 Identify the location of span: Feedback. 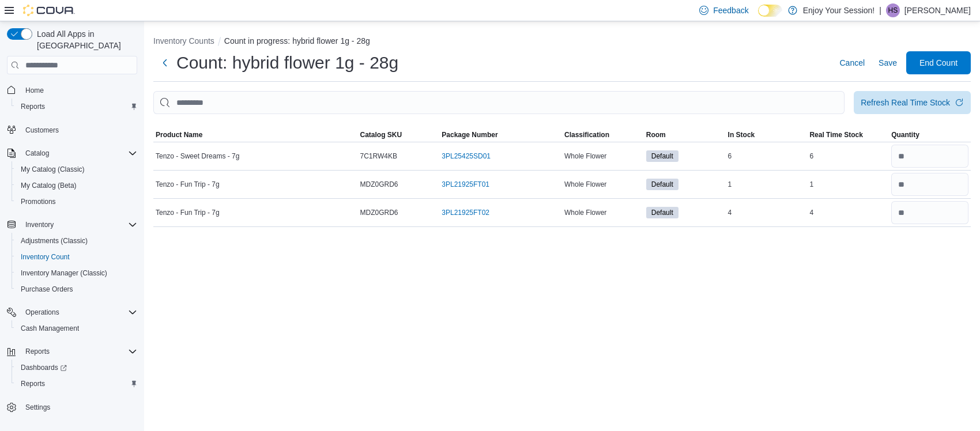
(731, 10).